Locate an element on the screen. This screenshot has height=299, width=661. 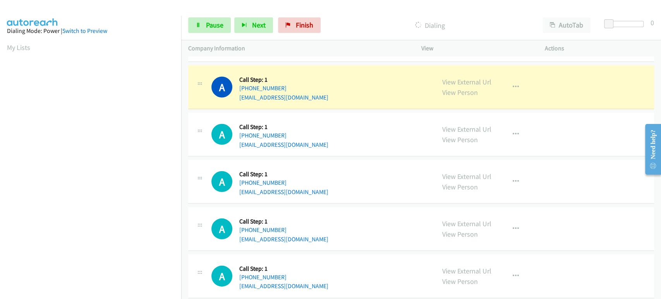
div: Open Resource Center is located at coordinates (14, 31).